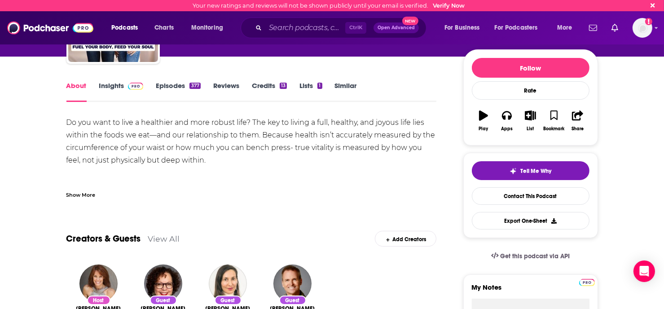 The width and height of the screenshot is (664, 309). What do you see at coordinates (98, 283) in the screenshot?
I see `a: Alexandra Paul` at bounding box center [98, 283].